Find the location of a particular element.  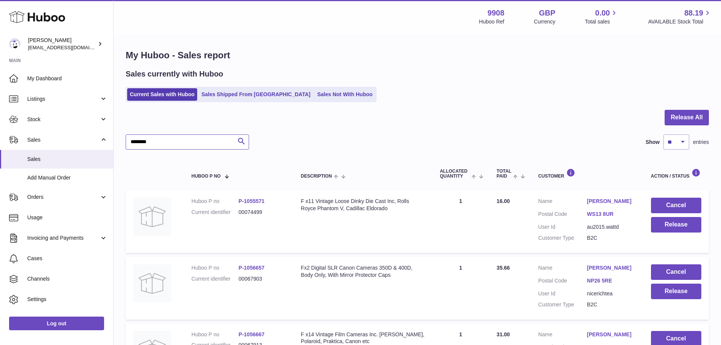

span: Orders is located at coordinates (63, 197).